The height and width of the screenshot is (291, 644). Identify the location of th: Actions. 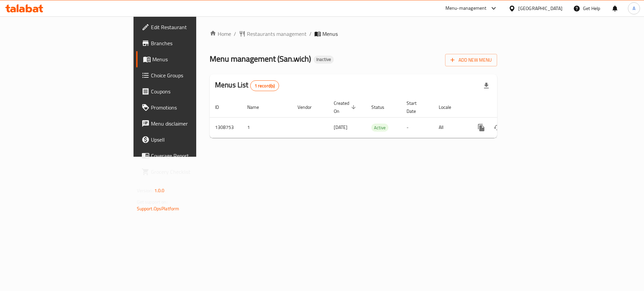
(506, 107).